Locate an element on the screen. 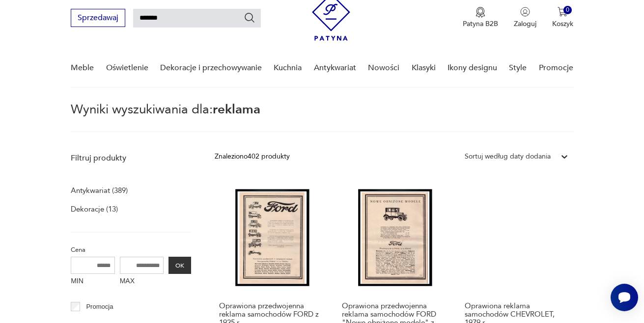 Image resolution: width=644 pixels, height=323 pixels. a: Promocje is located at coordinates (556, 68).